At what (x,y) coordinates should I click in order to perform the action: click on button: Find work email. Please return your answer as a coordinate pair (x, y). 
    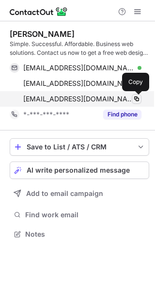
    Looking at the image, I should click on (79, 215).